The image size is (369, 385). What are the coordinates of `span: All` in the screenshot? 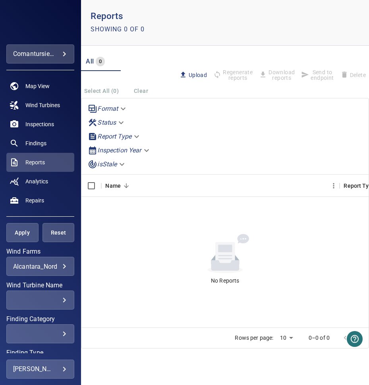 It's located at (90, 61).